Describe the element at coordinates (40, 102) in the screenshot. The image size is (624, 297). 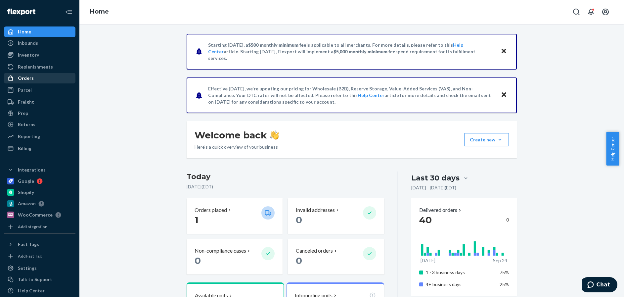
I see `a: Freight` at that location.